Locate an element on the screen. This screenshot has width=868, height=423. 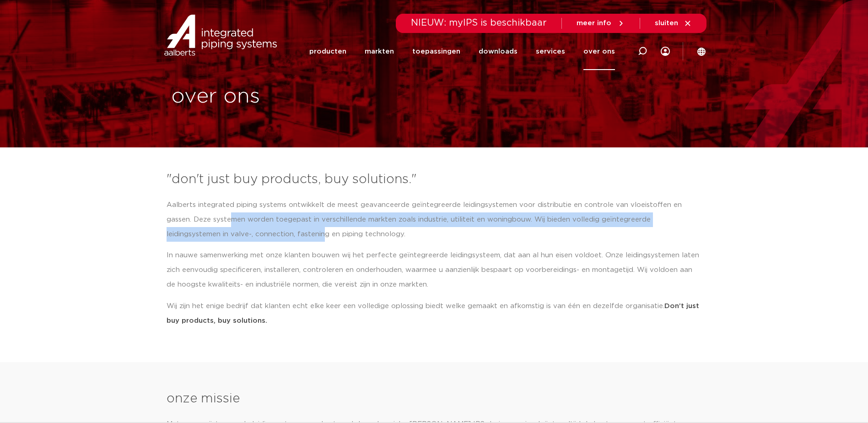
a: over ons is located at coordinates (599, 51).